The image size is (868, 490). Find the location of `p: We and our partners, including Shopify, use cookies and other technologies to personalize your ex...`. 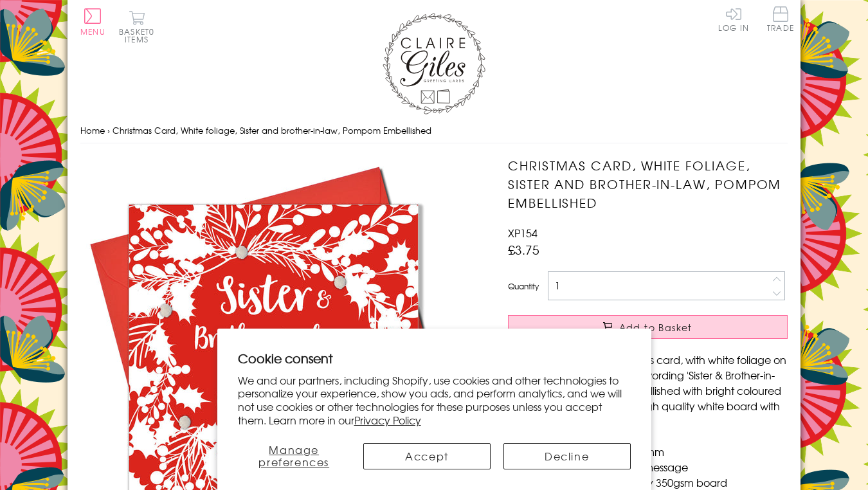

p: We and our partners, including Shopify, use cookies and other technologies to personalize your ex... is located at coordinates (434, 400).